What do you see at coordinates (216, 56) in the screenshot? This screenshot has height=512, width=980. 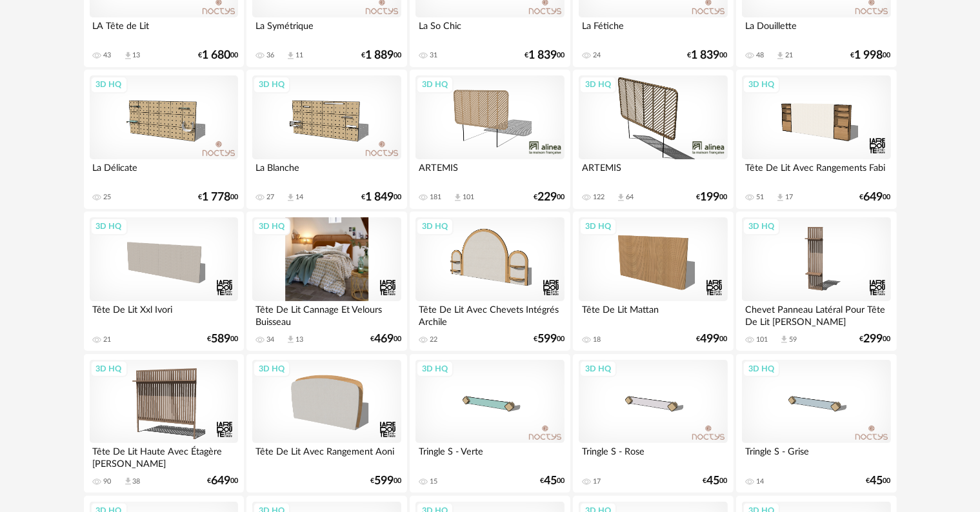 I see `span: 1 680` at bounding box center [216, 56].